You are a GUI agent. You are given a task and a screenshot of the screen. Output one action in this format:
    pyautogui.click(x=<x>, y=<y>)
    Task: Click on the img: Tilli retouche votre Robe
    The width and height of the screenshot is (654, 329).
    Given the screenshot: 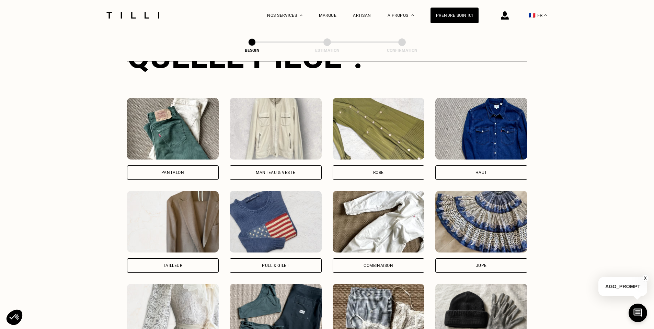 What is the action you would take?
    pyautogui.click(x=379, y=129)
    